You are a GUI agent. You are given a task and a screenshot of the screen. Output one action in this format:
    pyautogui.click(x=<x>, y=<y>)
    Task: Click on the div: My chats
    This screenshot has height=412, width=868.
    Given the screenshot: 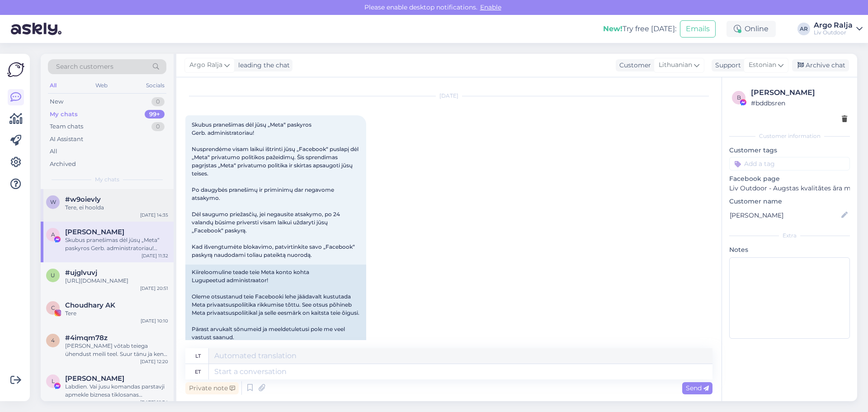 What is the action you would take?
    pyautogui.click(x=64, y=115)
    